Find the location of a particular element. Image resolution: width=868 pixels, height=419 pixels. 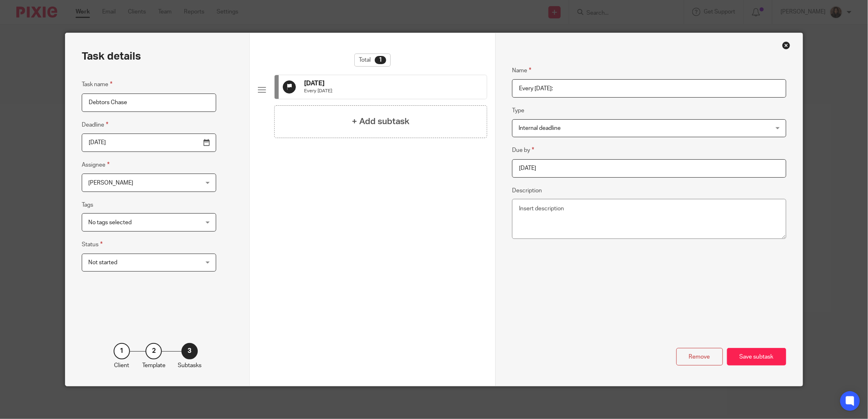

h4: + Add subtask is located at coordinates (381, 121).